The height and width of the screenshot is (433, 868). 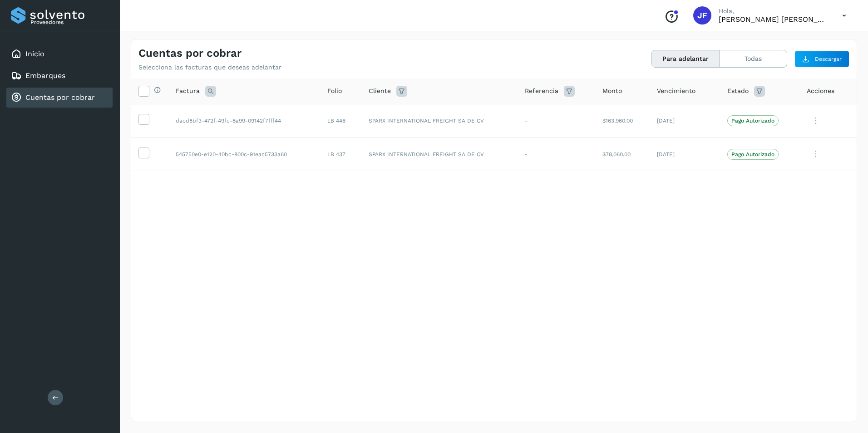 I want to click on span: Descargar, so click(x=828, y=59).